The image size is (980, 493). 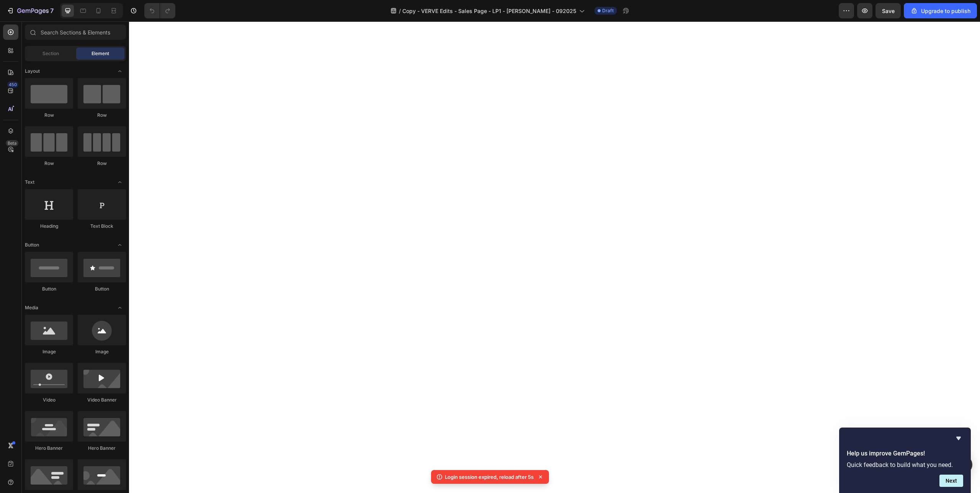 What do you see at coordinates (951, 481) in the screenshot?
I see `button: Next question` at bounding box center [951, 481].